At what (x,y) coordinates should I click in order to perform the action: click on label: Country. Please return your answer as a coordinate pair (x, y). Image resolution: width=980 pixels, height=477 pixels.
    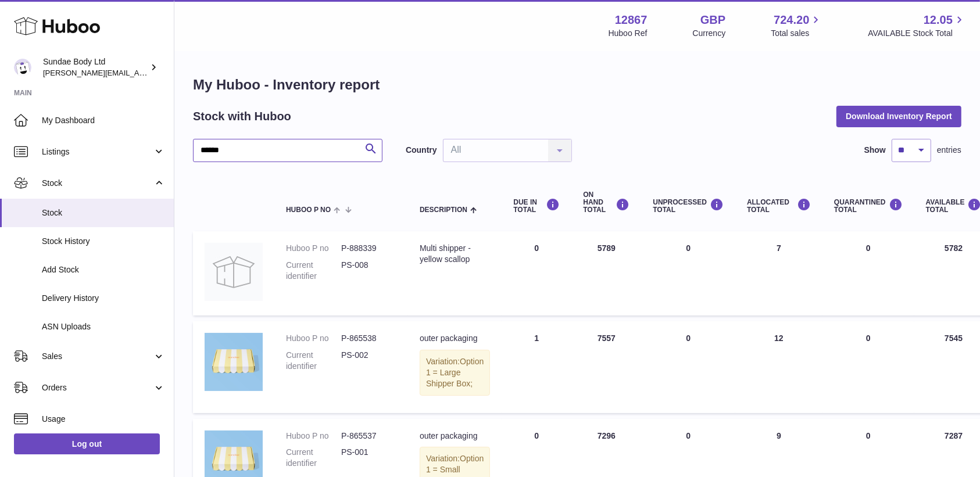
    Looking at the image, I should click on (422, 150).